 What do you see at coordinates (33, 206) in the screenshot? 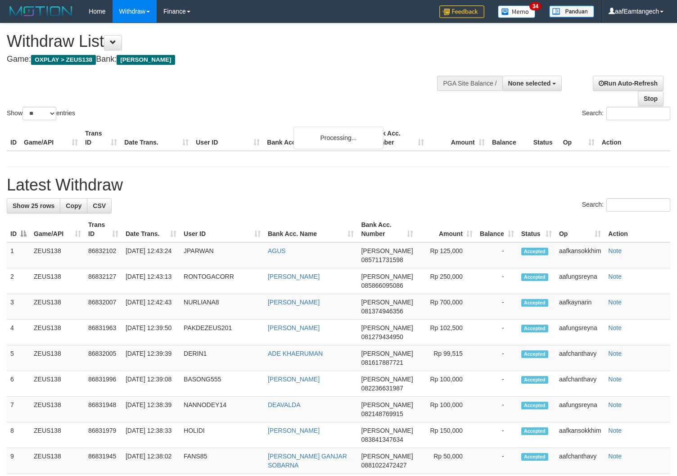
I see `a: Show 25 rows` at bounding box center [33, 206].